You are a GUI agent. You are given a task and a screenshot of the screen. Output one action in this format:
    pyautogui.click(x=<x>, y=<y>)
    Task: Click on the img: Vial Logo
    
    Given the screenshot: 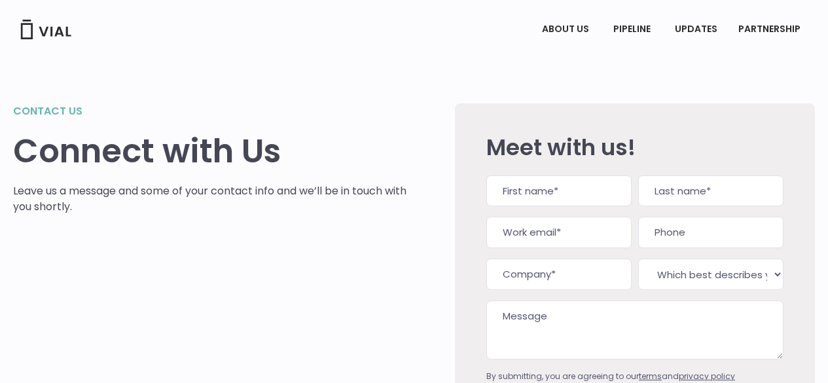 What is the action you would take?
    pyautogui.click(x=46, y=29)
    